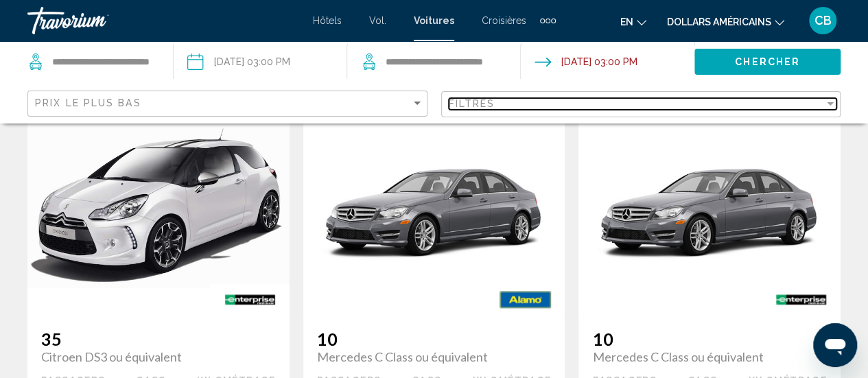 The image size is (868, 378). What do you see at coordinates (503, 20) in the screenshot?
I see `font: Croisières` at bounding box center [503, 20].